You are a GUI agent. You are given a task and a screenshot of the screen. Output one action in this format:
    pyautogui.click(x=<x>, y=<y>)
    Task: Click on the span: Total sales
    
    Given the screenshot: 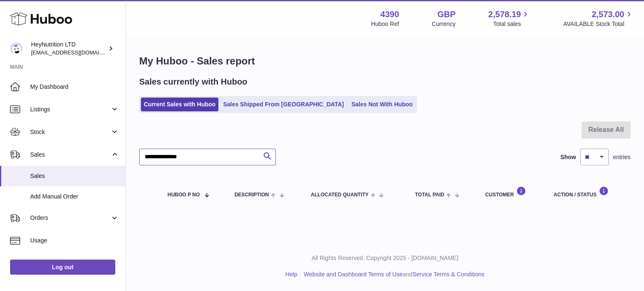 What is the action you would take?
    pyautogui.click(x=512, y=24)
    